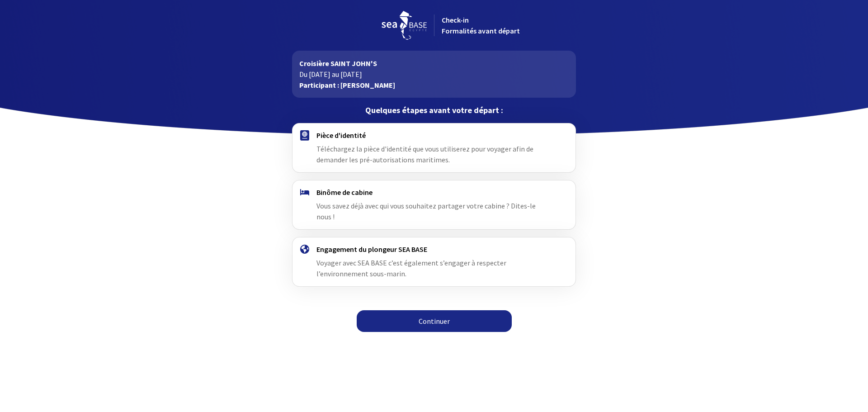 This screenshot has width=868, height=412. Describe the element at coordinates (434, 135) in the screenshot. I see `h4: Pièce d'identité` at that location.